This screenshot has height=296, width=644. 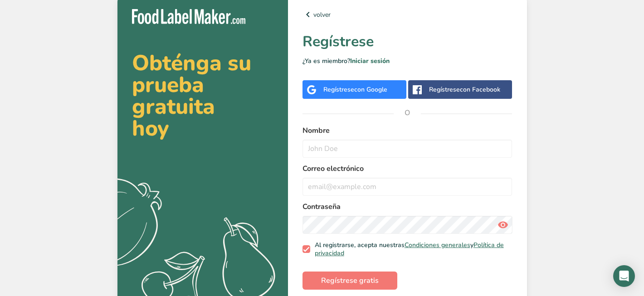 I want to click on span: con Google, so click(x=370, y=90).